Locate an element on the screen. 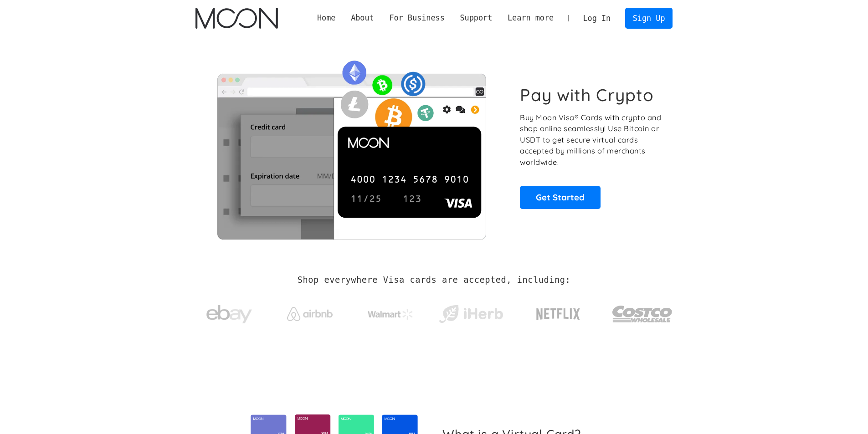  img: Moon Logo is located at coordinates (236, 19).